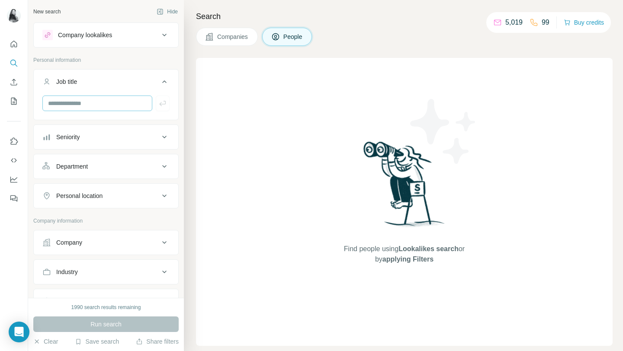  I want to click on span: Companies, so click(233, 37).